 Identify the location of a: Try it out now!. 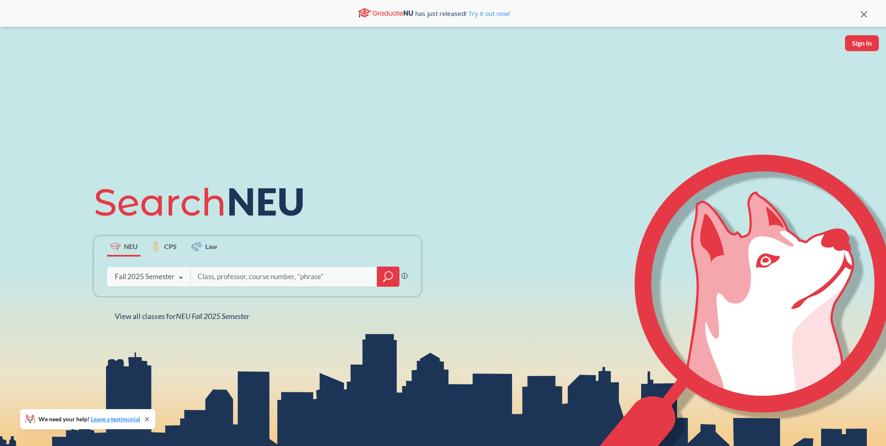
(488, 13).